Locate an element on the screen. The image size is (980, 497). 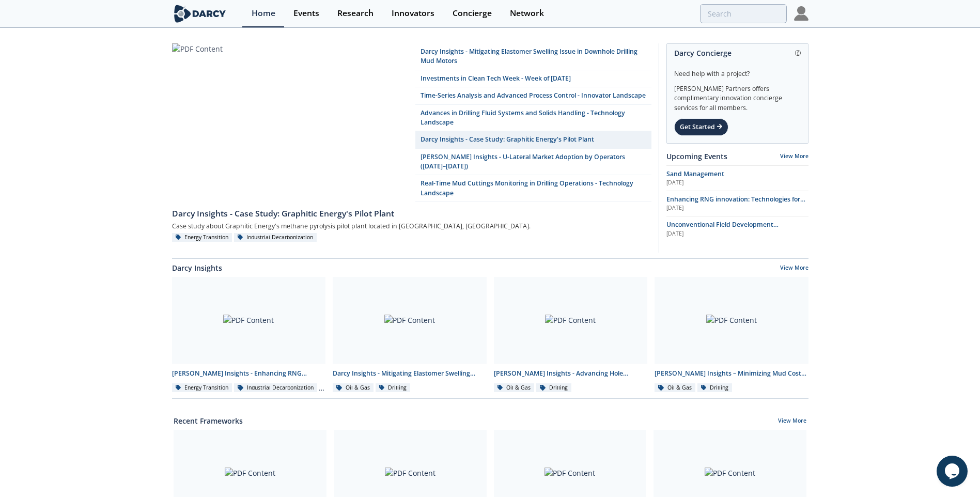
a: Advances in Drilling Fluid Systems and Solids Handling - Technology Landscape is located at coordinates (533, 118).